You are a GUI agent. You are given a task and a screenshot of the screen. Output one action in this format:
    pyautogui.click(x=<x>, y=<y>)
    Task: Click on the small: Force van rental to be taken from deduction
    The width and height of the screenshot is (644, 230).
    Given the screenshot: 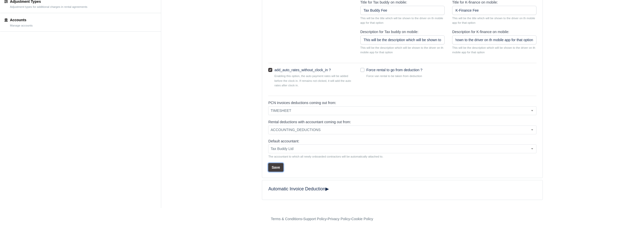 What is the action you would take?
    pyautogui.click(x=406, y=76)
    